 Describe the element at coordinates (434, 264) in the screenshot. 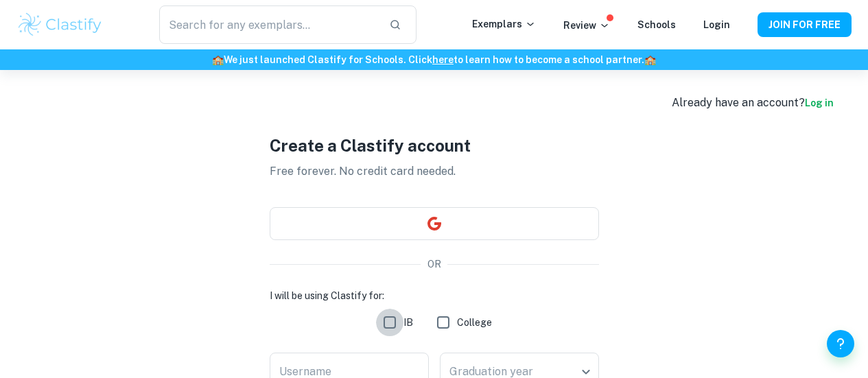

I see `p: OR` at that location.